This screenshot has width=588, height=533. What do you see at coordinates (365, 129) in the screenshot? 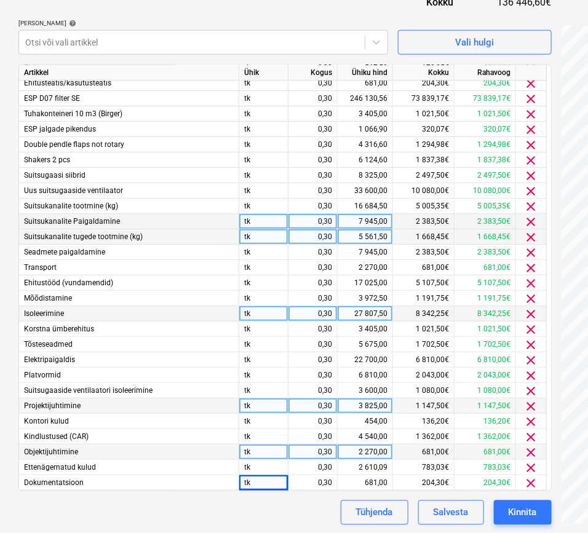
I see `div: 1 066,90` at bounding box center [365, 129].